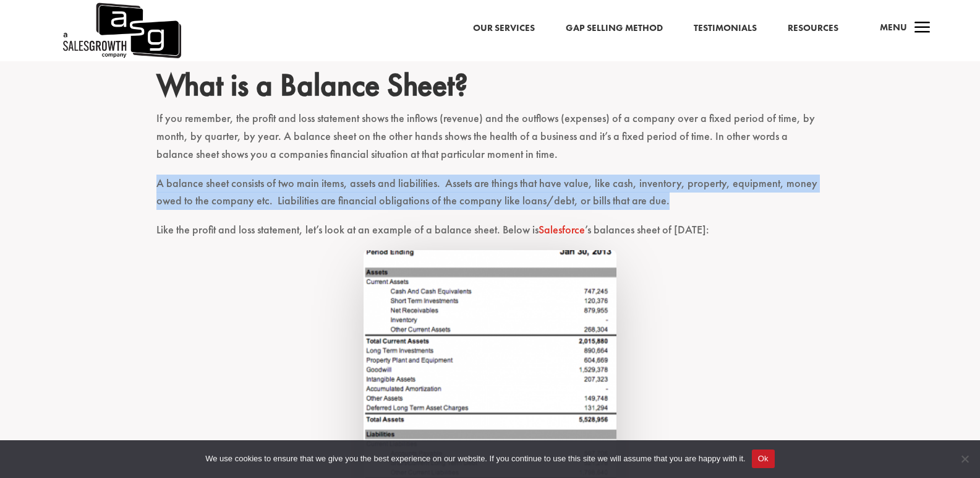 The width and height of the screenshot is (980, 478). I want to click on span: We use cookies to ensure that we give you the best experience on our website. If you continue to ..., so click(475, 458).